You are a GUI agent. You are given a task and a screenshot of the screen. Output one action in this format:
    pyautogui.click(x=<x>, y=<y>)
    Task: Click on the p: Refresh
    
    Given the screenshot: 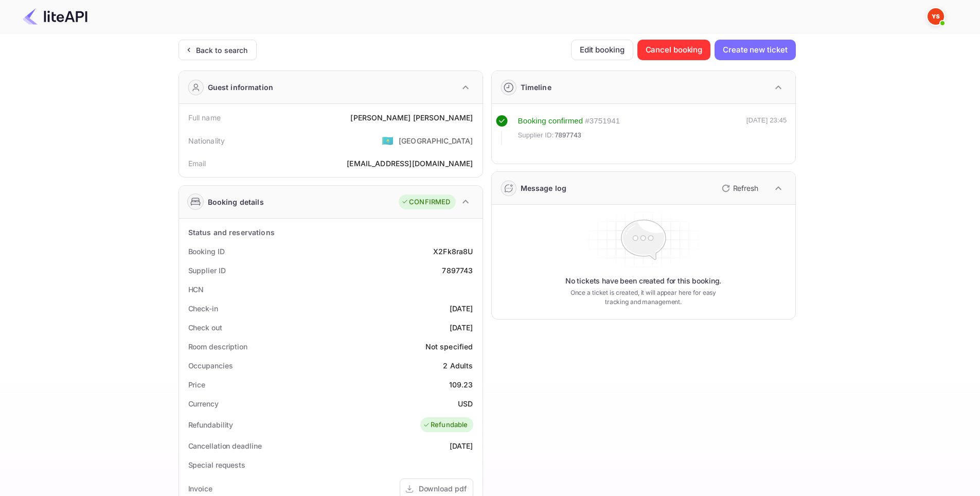 What is the action you would take?
    pyautogui.click(x=745, y=188)
    